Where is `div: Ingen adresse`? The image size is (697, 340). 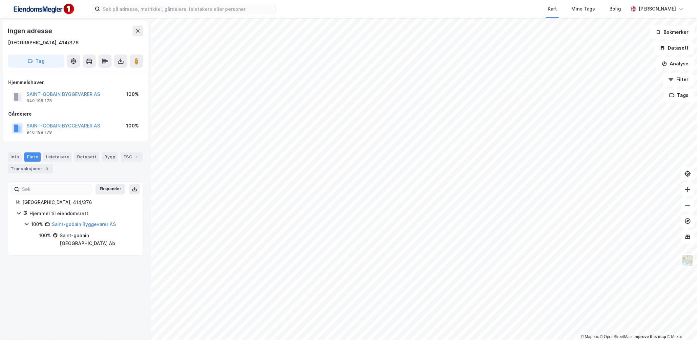
div: Ingen adresse is located at coordinates (31, 31).